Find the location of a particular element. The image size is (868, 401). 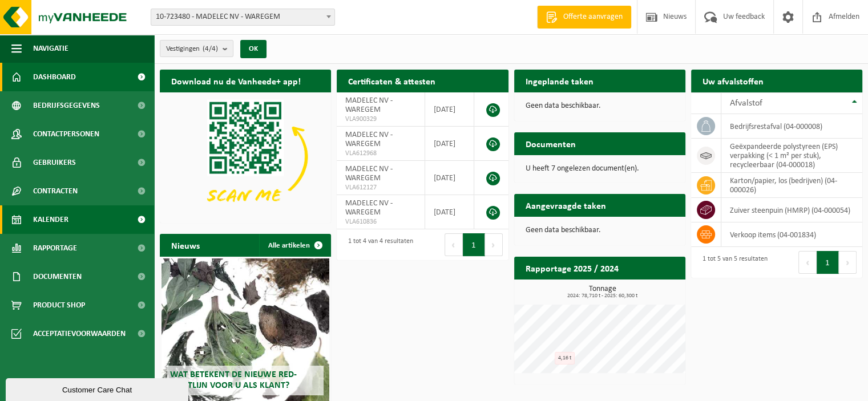

span: Afvalstof is located at coordinates (746, 103).